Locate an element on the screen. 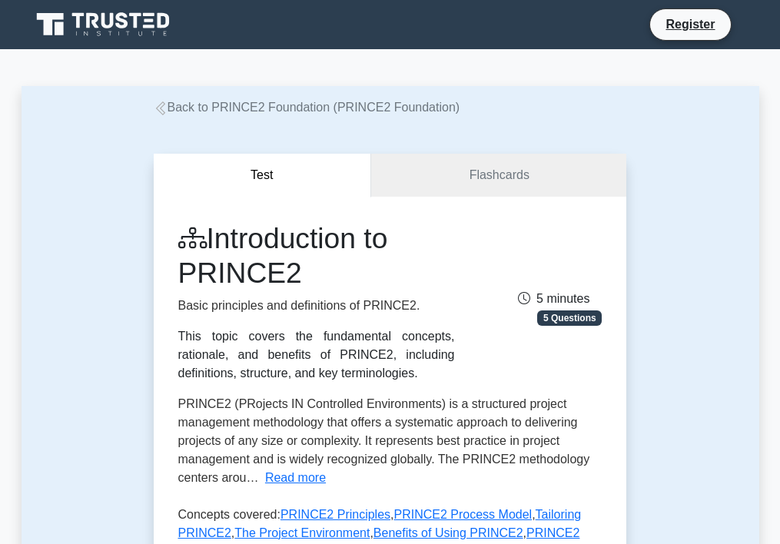  h1: Introduction to PRINCE2 is located at coordinates (317, 255).